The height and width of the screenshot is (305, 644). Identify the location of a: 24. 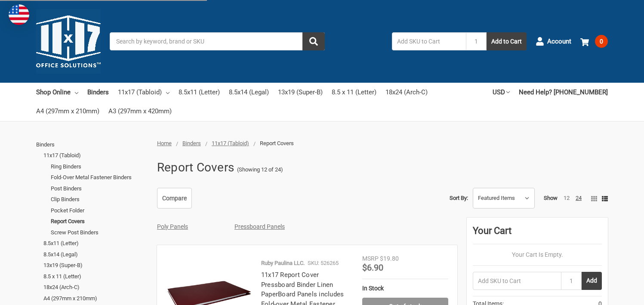
(579, 198).